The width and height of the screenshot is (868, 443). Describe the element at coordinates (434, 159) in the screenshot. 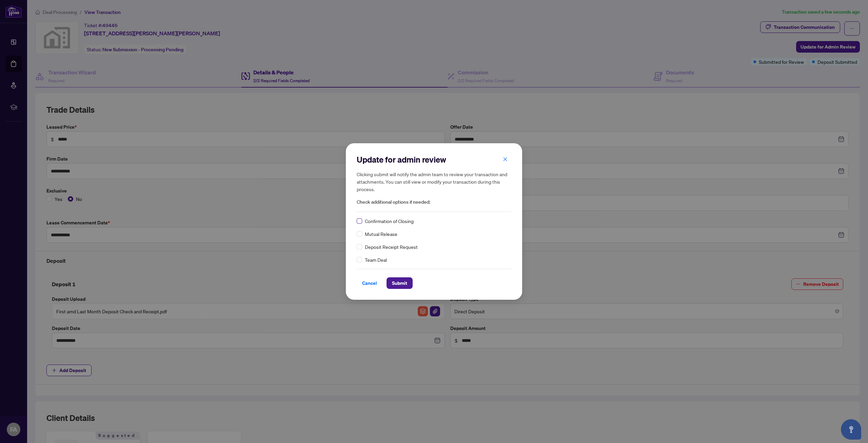

I see `h2: Update for admin review` at that location.